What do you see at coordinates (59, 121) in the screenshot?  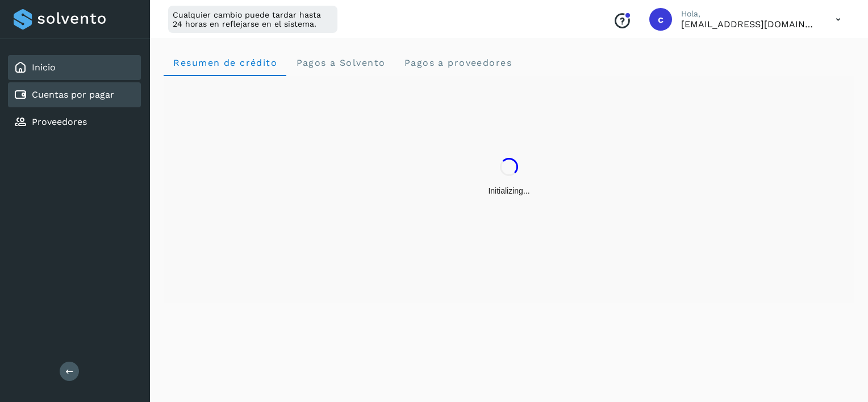 I see `a: Proveedores` at bounding box center [59, 121].